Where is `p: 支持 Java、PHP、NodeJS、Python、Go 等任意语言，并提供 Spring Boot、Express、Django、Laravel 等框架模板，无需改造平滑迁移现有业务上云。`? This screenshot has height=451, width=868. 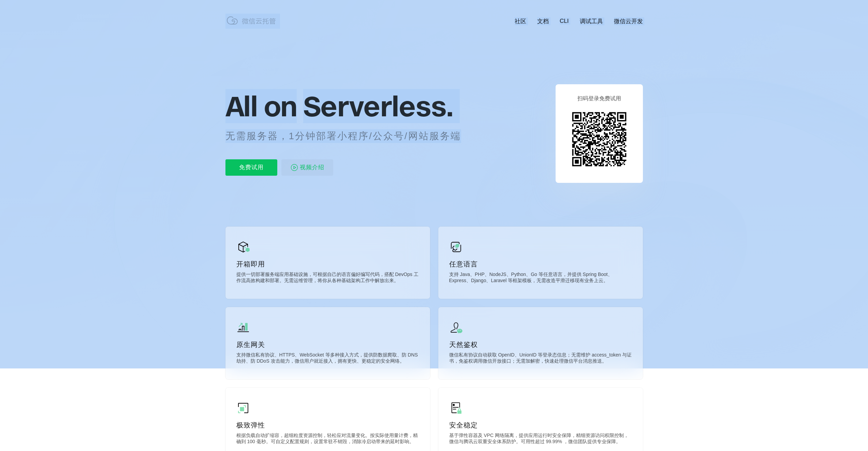
p: 支持 Java、PHP、NodeJS、Python、Go 等任意语言，并提供 Spring Boot、Express、Django、Laravel 等框架模板，无需改造平滑迁移现有业务上云。 is located at coordinates (540, 278).